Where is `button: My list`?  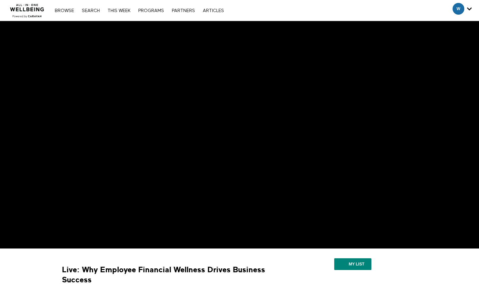 button: My list is located at coordinates (352, 264).